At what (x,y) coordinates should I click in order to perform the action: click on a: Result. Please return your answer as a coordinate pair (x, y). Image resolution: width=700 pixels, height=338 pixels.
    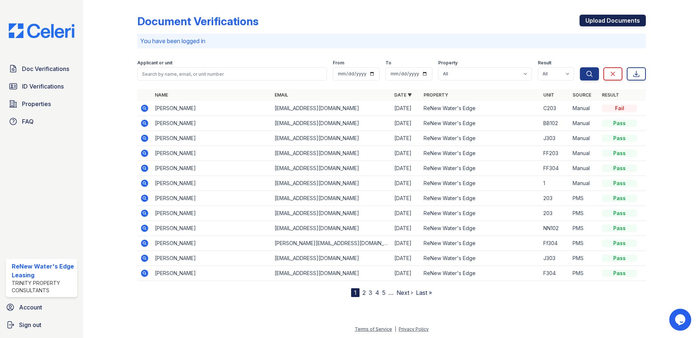
    Looking at the image, I should click on (610, 95).